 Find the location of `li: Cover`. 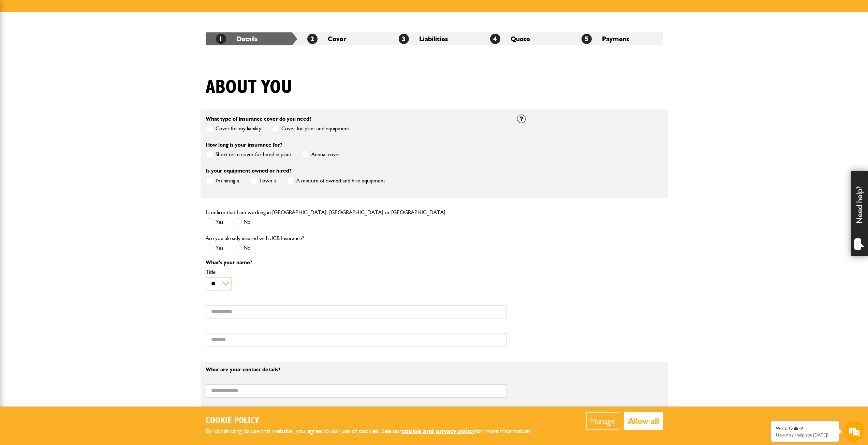

li: Cover is located at coordinates (343, 39).